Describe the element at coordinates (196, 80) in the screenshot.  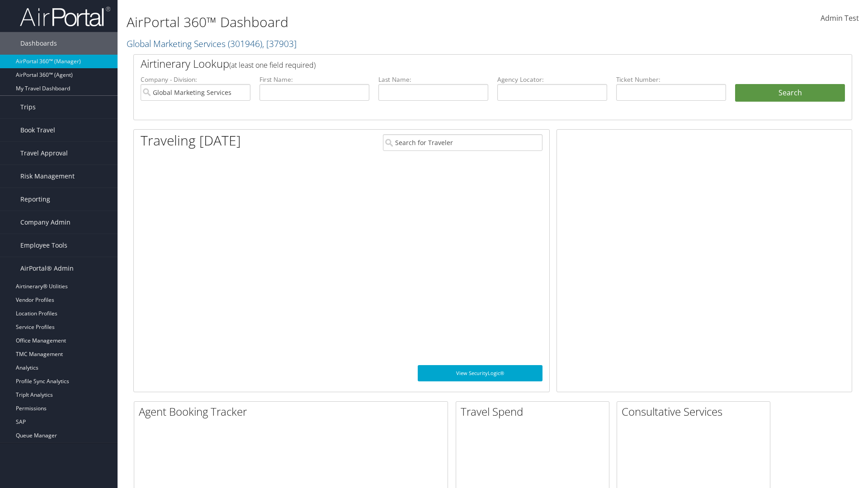
I see `label: Company - Division:` at that location.